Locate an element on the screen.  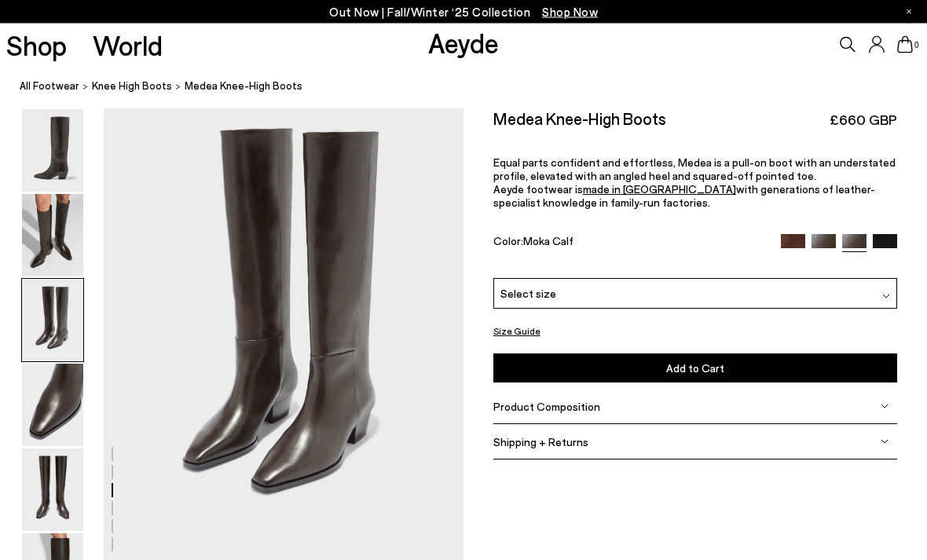
div: Color: is located at coordinates (631, 243).